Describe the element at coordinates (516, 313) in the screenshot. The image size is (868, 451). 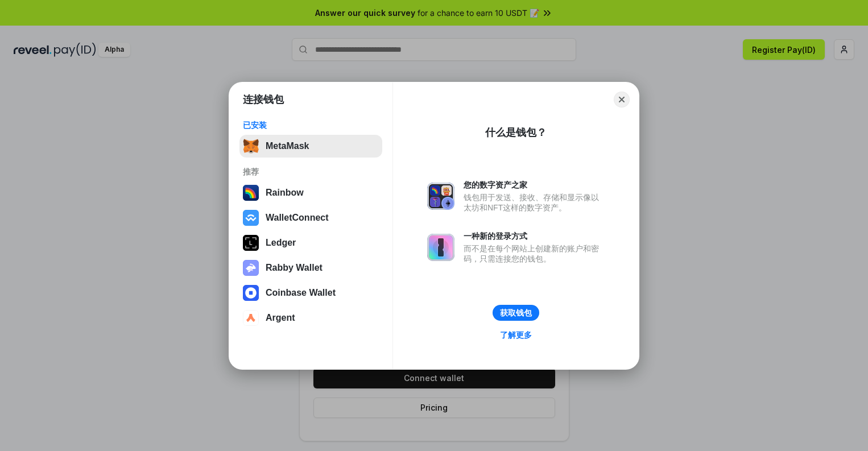
I see `div: 获取钱包` at that location.